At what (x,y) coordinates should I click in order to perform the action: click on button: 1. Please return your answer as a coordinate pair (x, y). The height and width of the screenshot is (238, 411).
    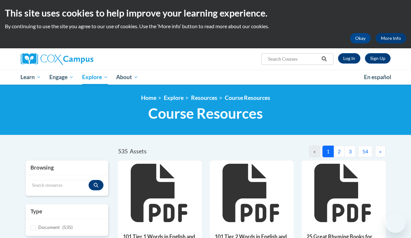
    Looking at the image, I should click on (328, 152).